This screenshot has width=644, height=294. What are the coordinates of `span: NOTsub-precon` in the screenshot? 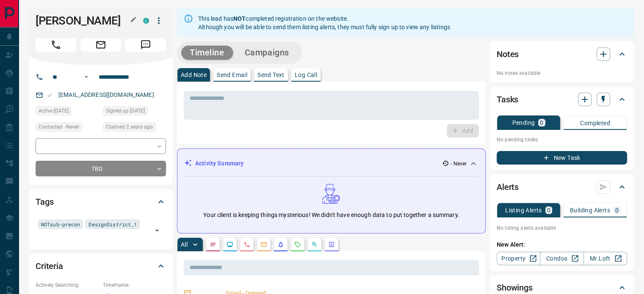 It's located at (60, 225).